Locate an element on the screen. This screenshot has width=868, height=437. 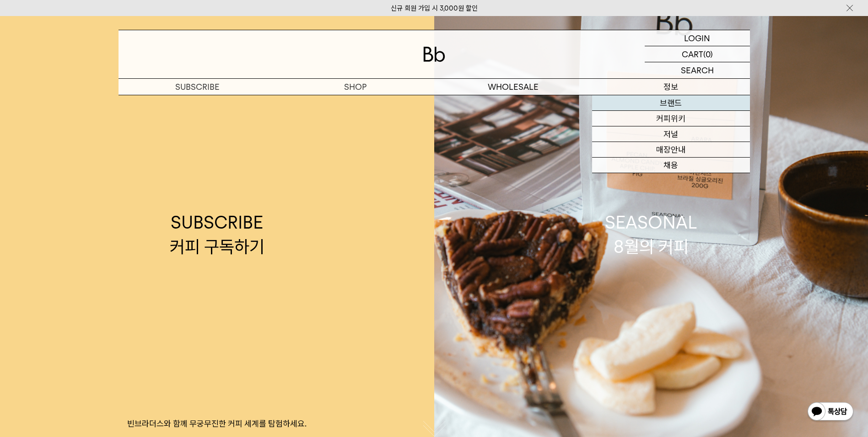
p: SUBSCRIBE is located at coordinates (197, 87).